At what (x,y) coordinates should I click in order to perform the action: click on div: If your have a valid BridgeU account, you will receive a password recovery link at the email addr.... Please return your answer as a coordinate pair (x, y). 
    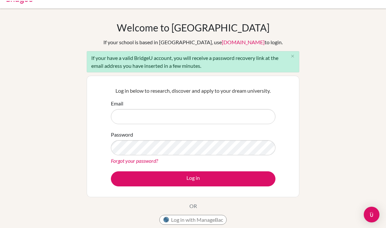
    Looking at the image, I should click on (193, 61).